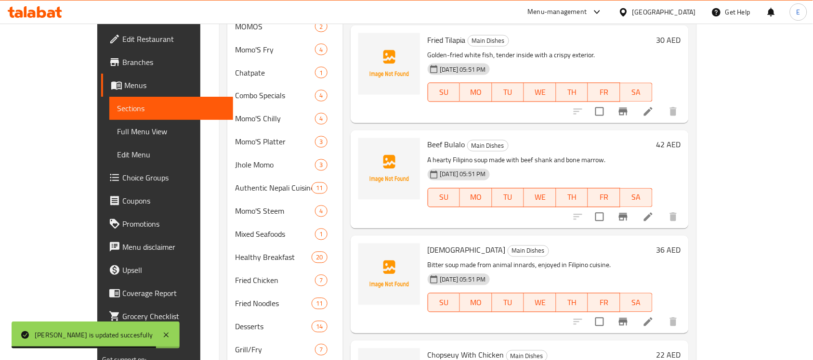 Image resolution: width=813 pixels, height=360 pixels. What do you see at coordinates (273, 304) in the screenshot?
I see `span: Fried Noodles` at bounding box center [273, 304].